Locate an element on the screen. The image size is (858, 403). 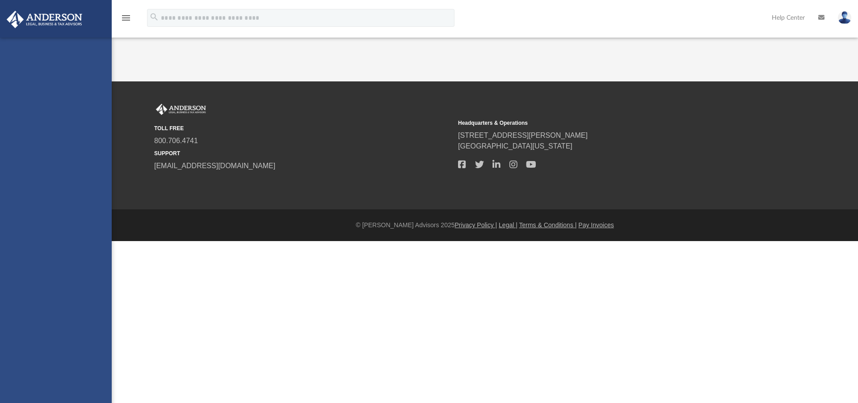
a: Terms & Conditions | is located at coordinates (548, 225).